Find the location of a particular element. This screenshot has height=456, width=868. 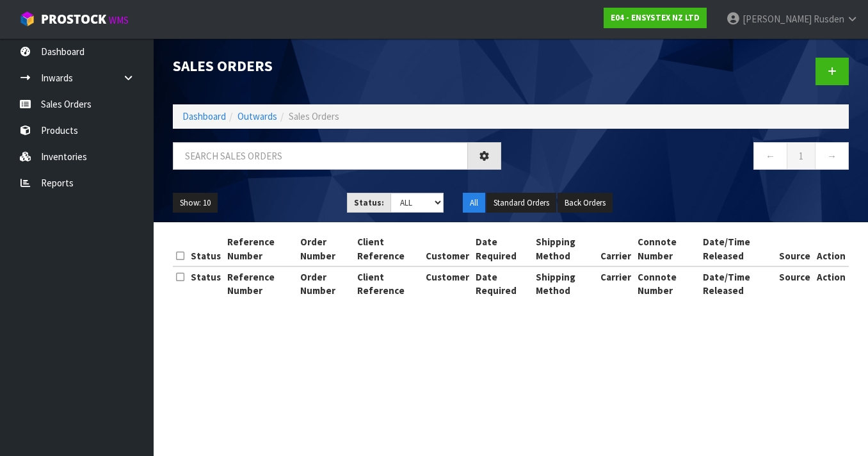

small: WMS is located at coordinates (118, 20).